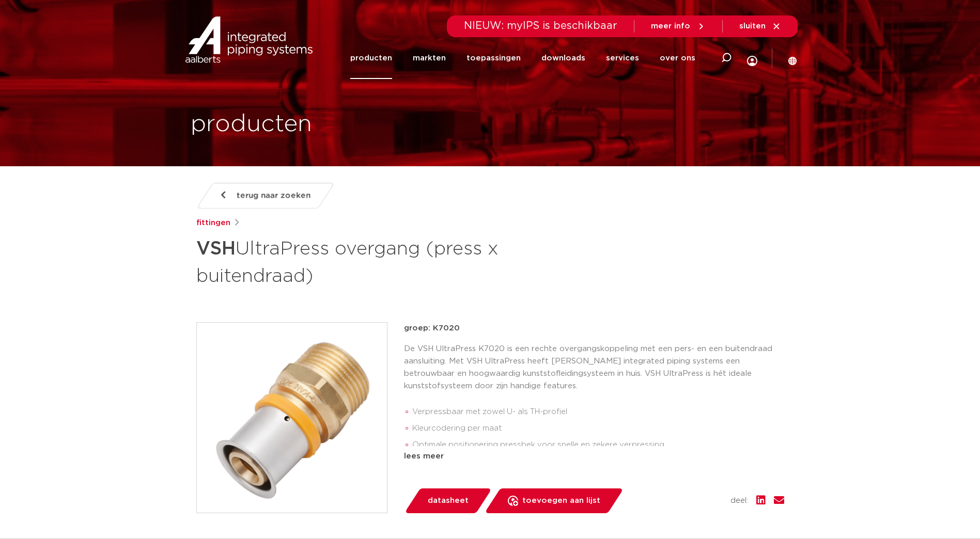 This screenshot has height=539, width=980. What do you see at coordinates (677, 58) in the screenshot?
I see `a: over ons` at bounding box center [677, 58].